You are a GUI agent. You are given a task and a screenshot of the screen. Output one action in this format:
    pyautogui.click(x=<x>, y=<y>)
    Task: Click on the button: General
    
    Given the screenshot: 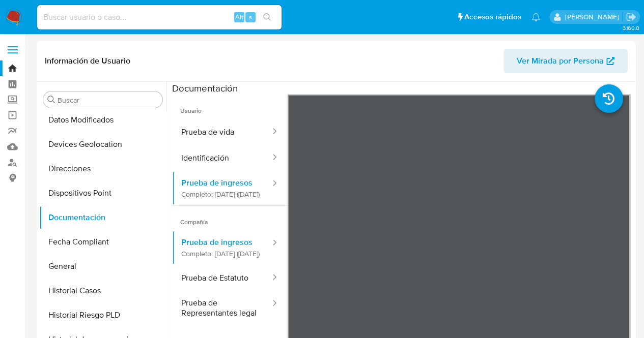 What is the action you would take?
    pyautogui.click(x=103, y=266)
    